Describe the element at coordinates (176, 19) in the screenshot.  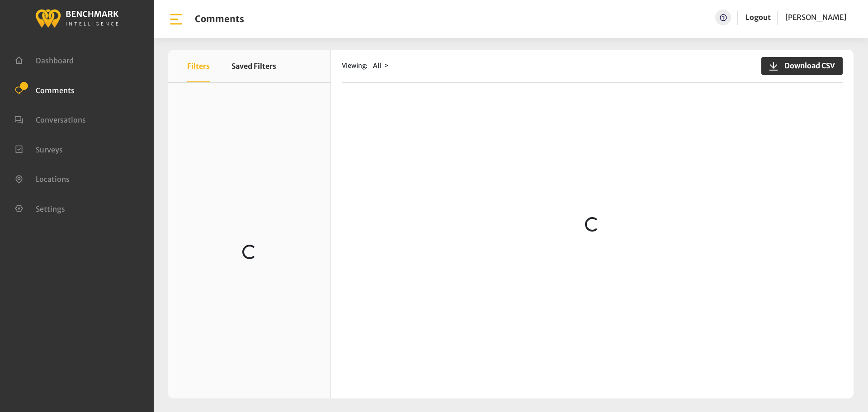
I see `img: bar` at that location.